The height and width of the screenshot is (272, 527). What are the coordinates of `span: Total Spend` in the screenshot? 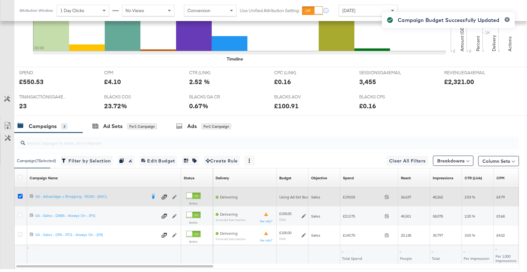 It's located at (352, 258).